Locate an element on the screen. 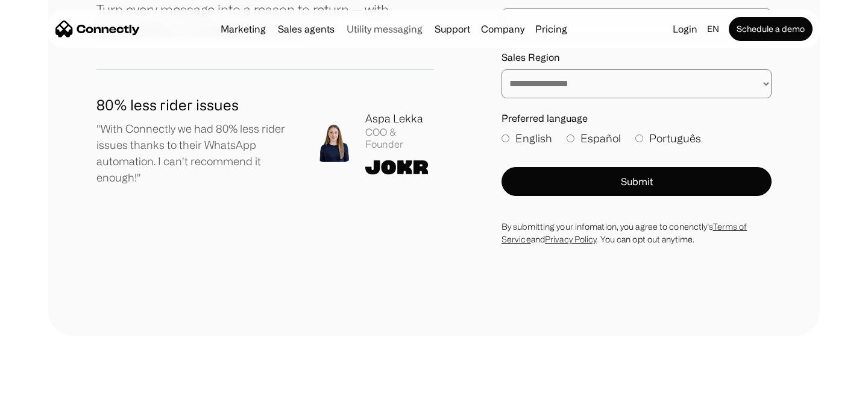  div: COO & Founder is located at coordinates (400, 138).